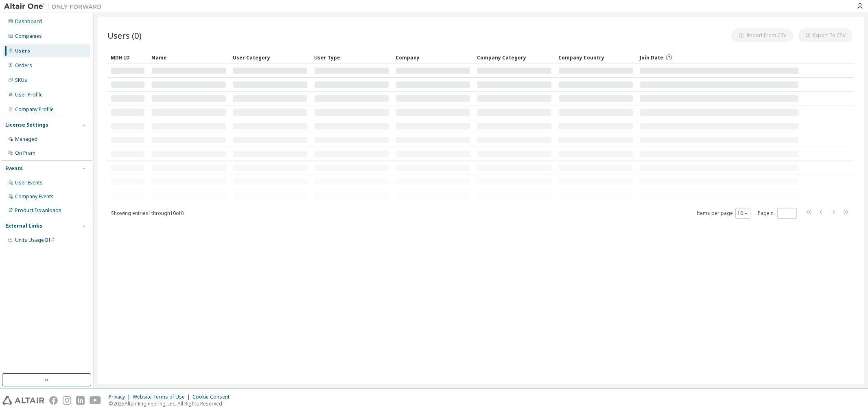 This screenshot has height=412, width=868. What do you see at coordinates (35, 240) in the screenshot?
I see `span: Units Usage BI` at bounding box center [35, 240].